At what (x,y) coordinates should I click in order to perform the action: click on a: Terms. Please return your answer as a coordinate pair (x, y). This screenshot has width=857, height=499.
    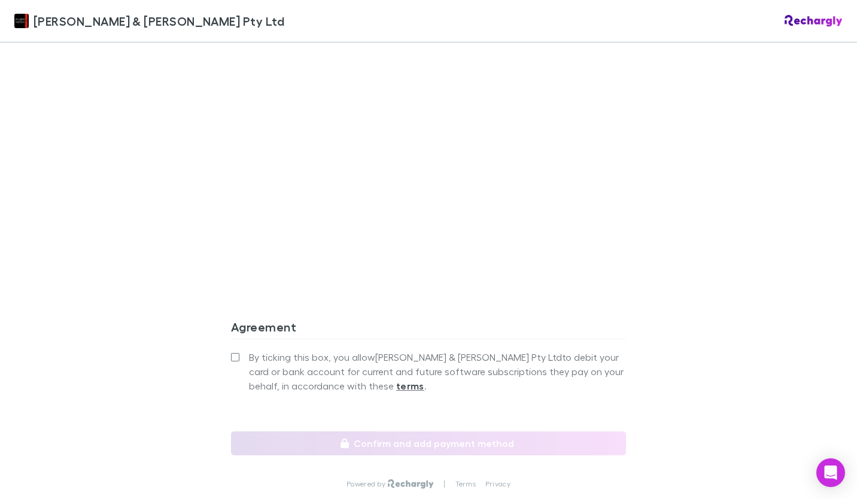
    Looking at the image, I should click on (466, 484).